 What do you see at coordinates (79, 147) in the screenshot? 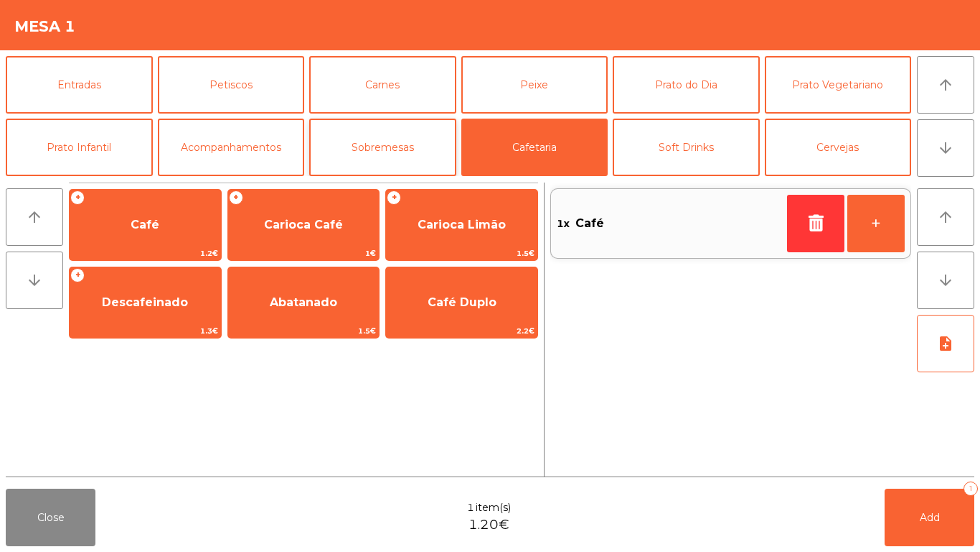
I see `button: Prato Infantil` at bounding box center [79, 147].